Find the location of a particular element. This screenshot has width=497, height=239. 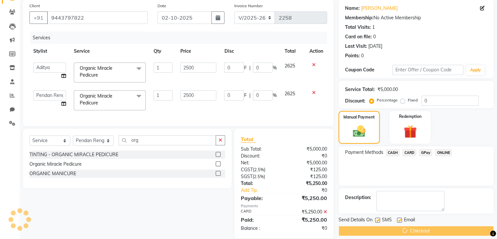

th: Service is located at coordinates (110, 51).